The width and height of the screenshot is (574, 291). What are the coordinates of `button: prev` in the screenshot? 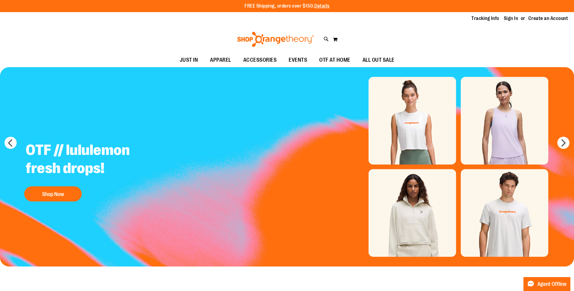 It's located at (11, 143).